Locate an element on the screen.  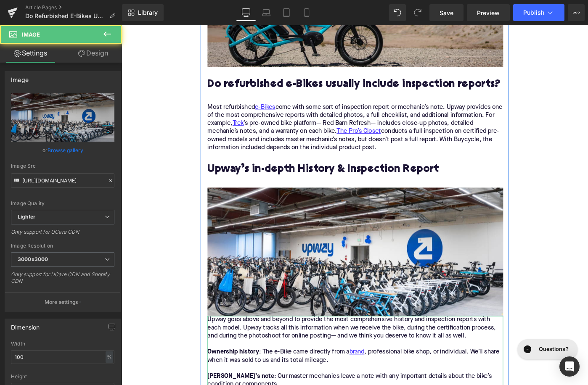
span: Save is located at coordinates (446, 13).